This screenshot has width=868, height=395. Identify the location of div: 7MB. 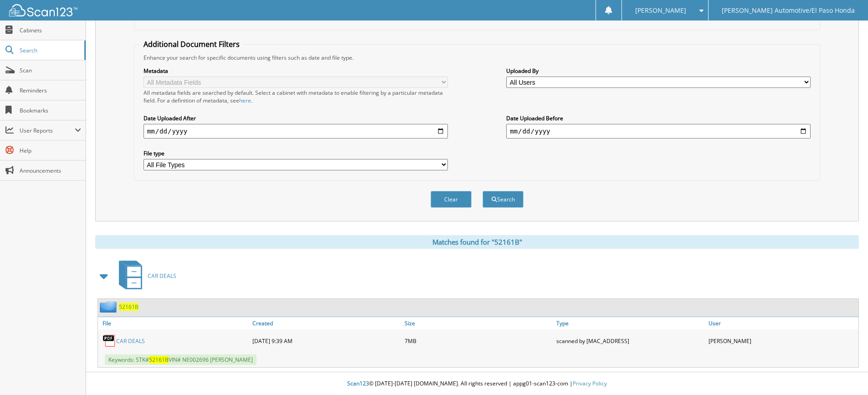
(479, 341).